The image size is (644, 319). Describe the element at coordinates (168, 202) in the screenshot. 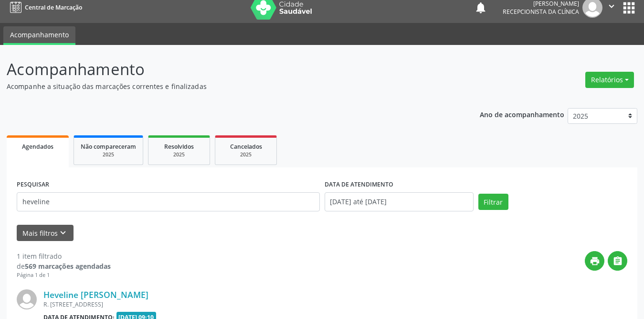

I see `input: Nome, CNS` at that location.